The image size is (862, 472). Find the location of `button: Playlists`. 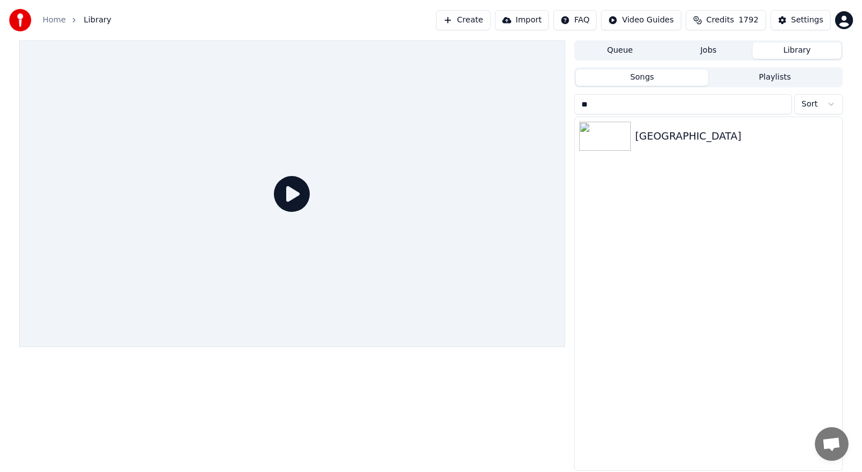

button: Playlists is located at coordinates (774, 77).